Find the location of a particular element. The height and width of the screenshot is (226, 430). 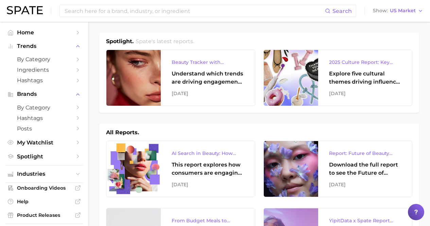

span: US Market is located at coordinates (403, 11).